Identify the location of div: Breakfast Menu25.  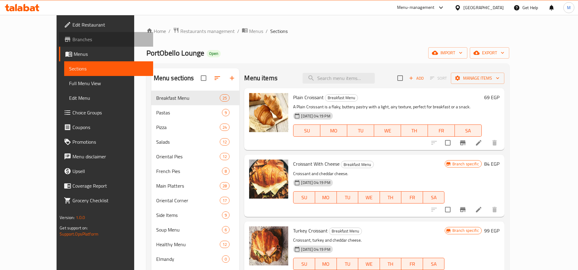
(195, 98).